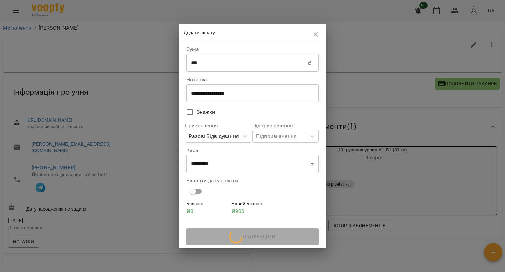 The height and width of the screenshot is (272, 505). What do you see at coordinates (253, 204) in the screenshot?
I see `h6: Новий Баланс :` at bounding box center [253, 204].